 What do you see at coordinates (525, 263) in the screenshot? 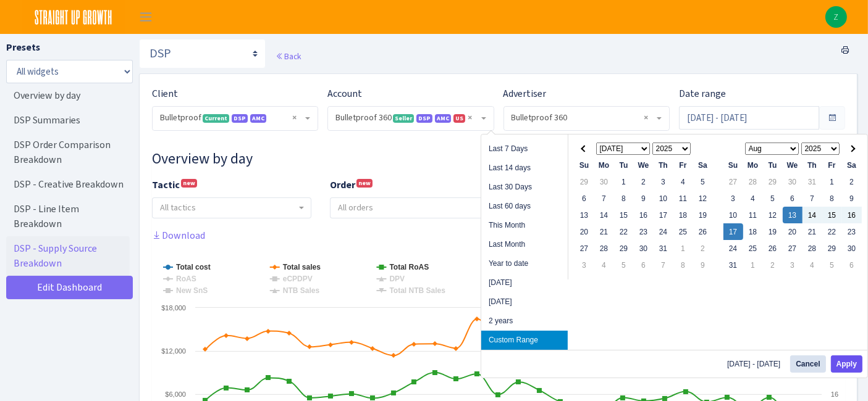
I see `li: Year to date` at bounding box center [525, 263].